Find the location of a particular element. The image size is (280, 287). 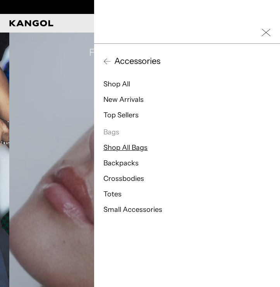

p: Bags is located at coordinates (187, 132).